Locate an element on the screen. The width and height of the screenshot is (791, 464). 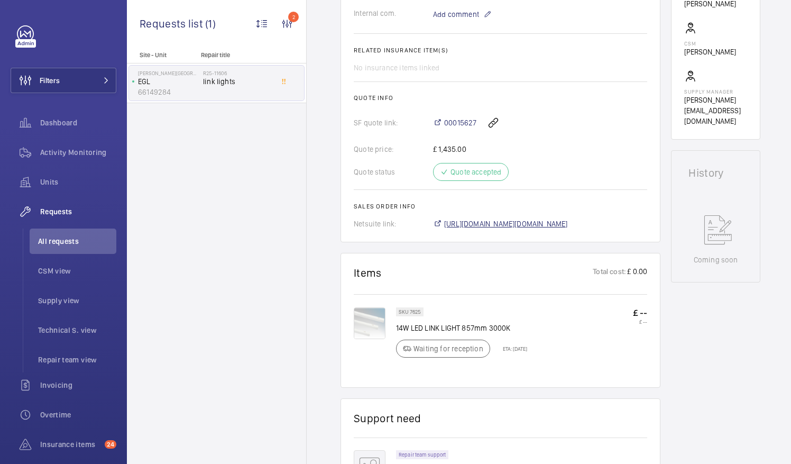
p: Total cost: is located at coordinates (609, 272).